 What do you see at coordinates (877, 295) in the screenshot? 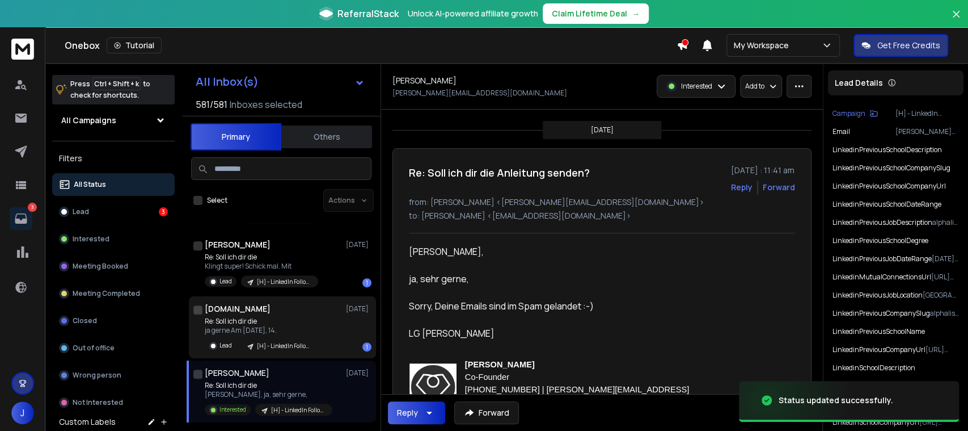
I see `p: linkedinPreviousJobLocation` at bounding box center [877, 295].